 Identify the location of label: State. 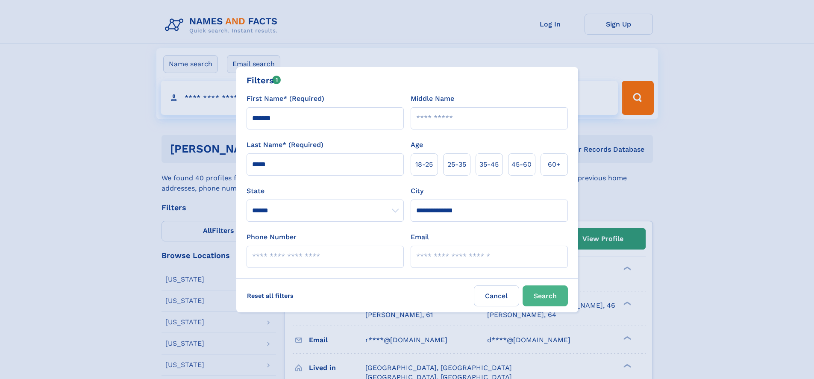
(325, 191).